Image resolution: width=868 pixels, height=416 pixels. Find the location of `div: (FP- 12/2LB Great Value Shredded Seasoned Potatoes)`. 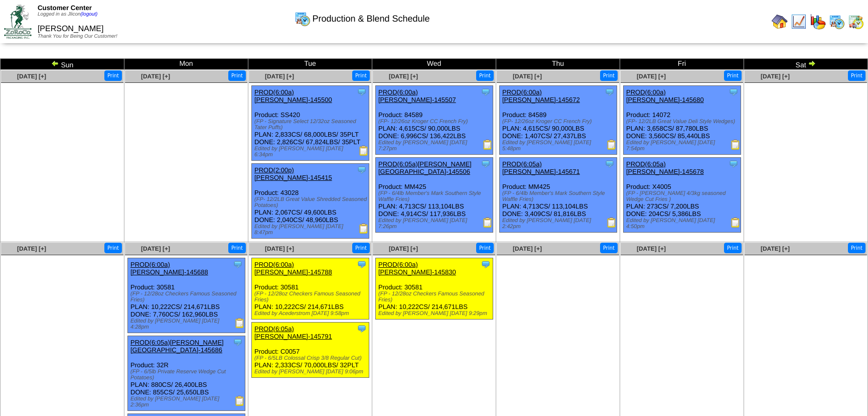

div: (FP- 12/2LB Great Value Shredded Seasoned Potatoes) is located at coordinates (312, 202).